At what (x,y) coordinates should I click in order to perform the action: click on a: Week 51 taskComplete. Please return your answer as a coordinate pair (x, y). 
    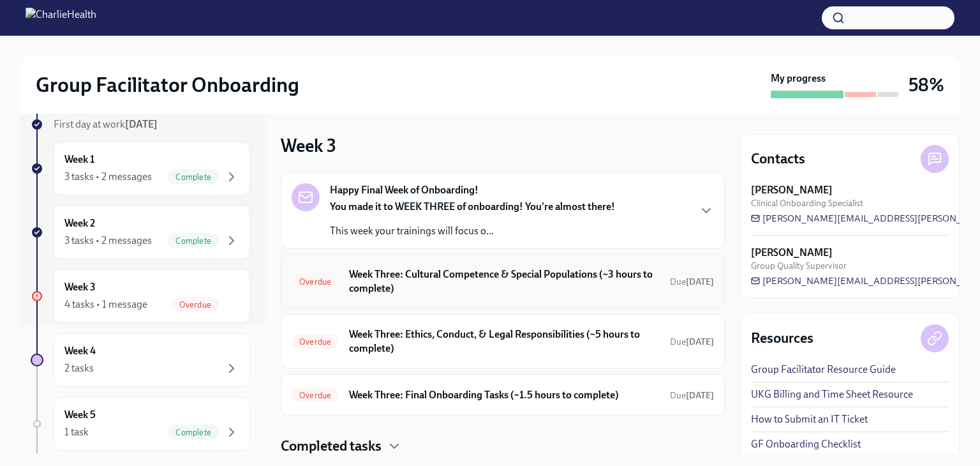
    Looking at the image, I should click on (140, 424).